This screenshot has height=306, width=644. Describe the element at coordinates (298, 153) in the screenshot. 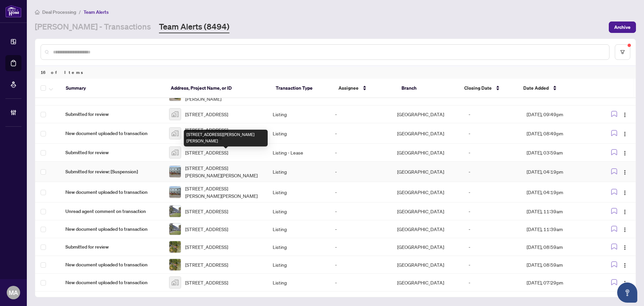

I see `td: Listing - Lease` at that location.